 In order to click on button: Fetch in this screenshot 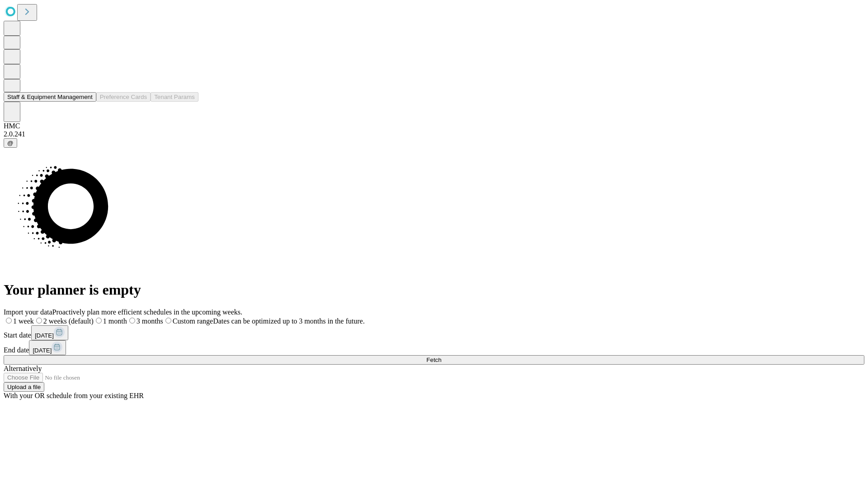, I will do `click(434, 360)`.